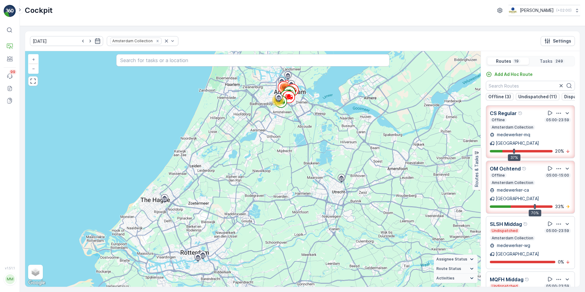 The width and height of the screenshot is (585, 292). I want to click on input: Search Routes, so click(530, 86).